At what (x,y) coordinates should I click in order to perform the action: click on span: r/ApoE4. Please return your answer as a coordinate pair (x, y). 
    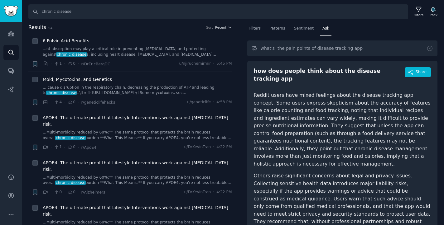
    Looking at the image, I should click on (88, 148).